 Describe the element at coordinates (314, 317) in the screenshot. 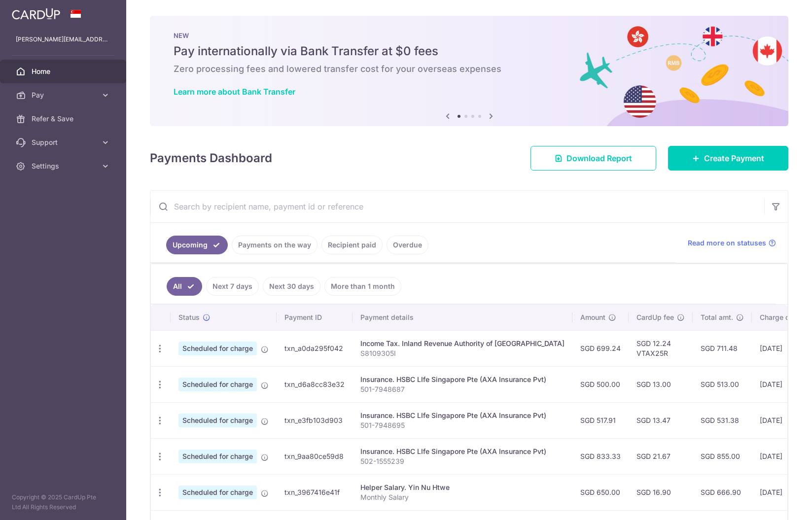

I see `th: Payment ID` at that location.